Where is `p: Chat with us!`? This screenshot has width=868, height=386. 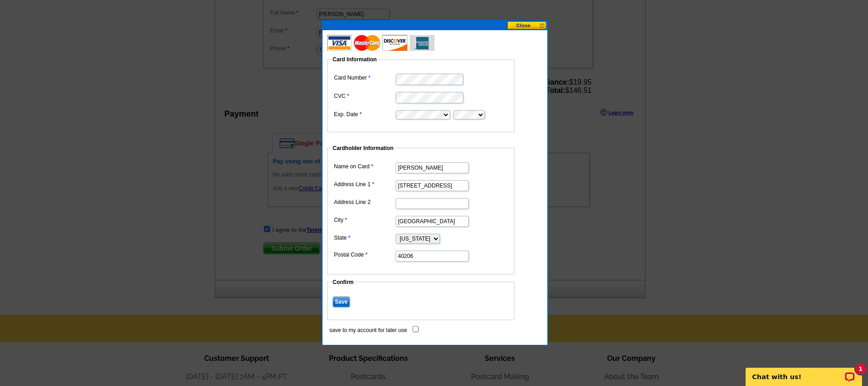
p: Chat with us! is located at coordinates (58, 19).